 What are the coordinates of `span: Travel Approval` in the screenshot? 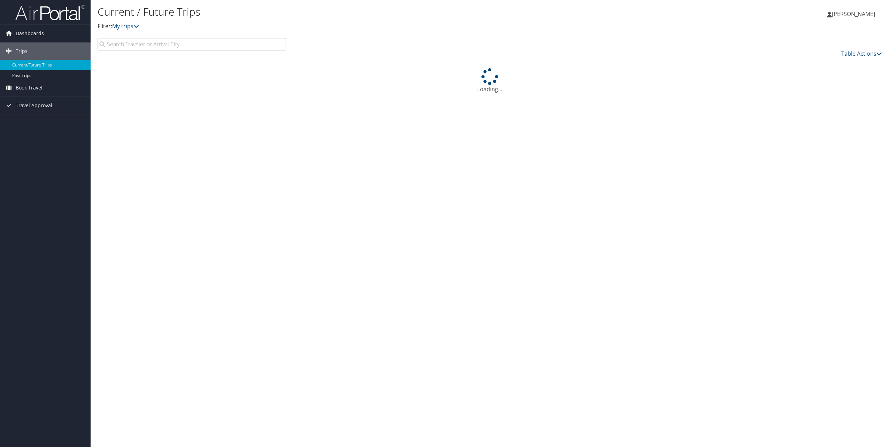 It's located at (34, 106).